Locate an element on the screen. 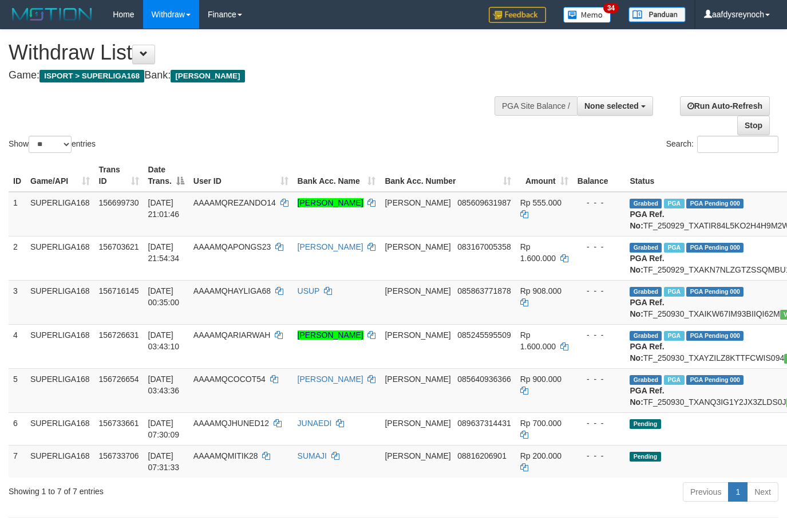 The width and height of the screenshot is (787, 532). span: Rp 700.000 is located at coordinates (541, 423).